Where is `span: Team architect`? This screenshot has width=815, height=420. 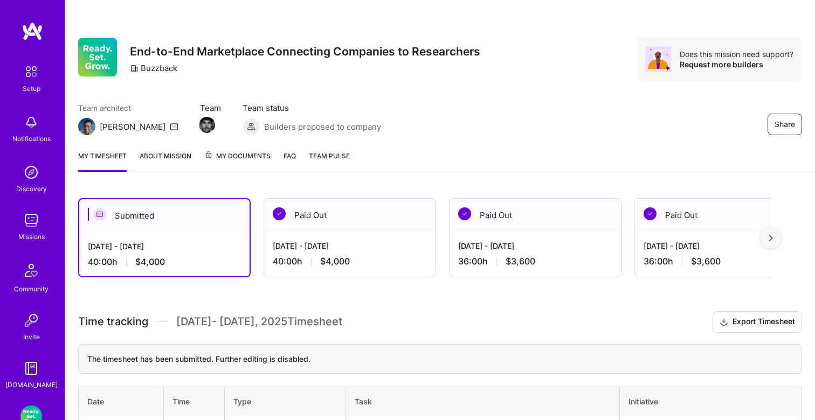 span: Team architect is located at coordinates (128, 108).